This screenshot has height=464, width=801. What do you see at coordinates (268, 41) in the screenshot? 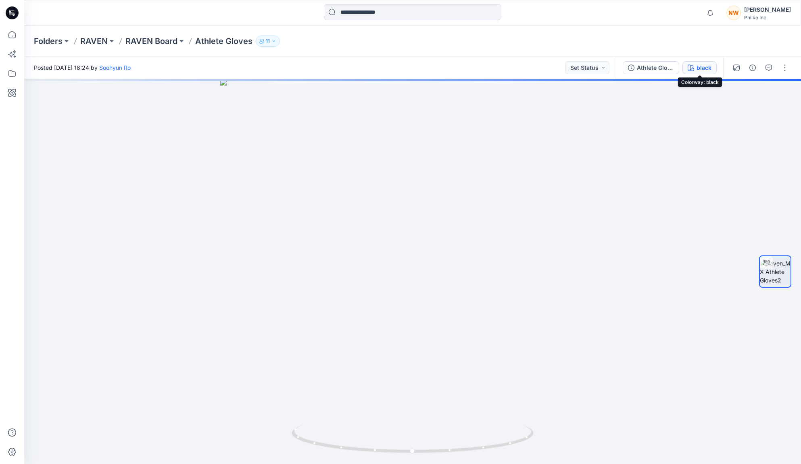
I see `p: 11` at bounding box center [268, 41].